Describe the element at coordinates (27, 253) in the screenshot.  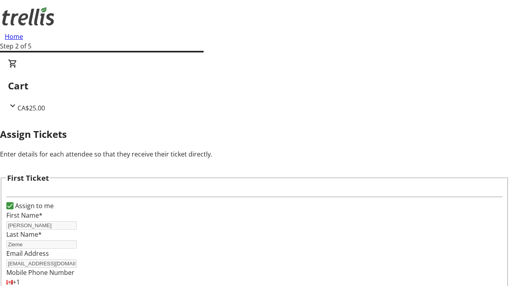
I see `label: Email Address` at that location.